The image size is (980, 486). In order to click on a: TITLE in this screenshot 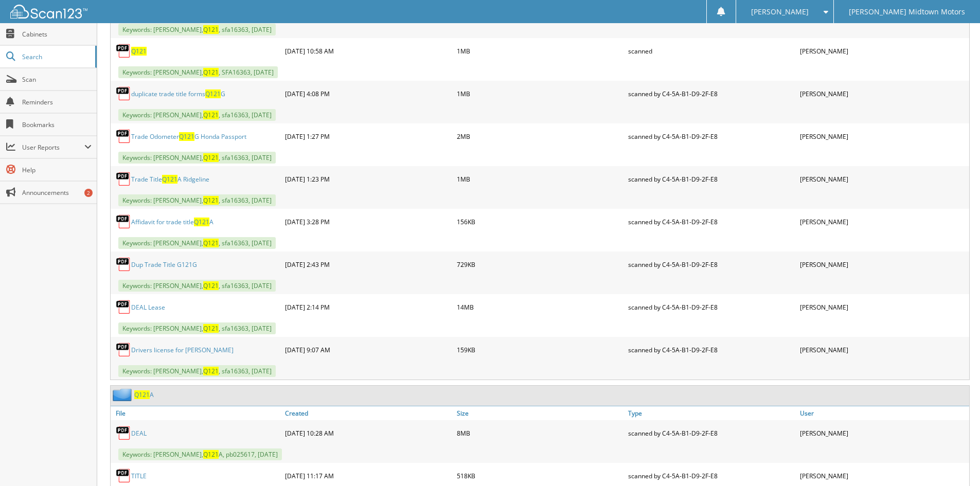, I will do `click(139, 476)`.